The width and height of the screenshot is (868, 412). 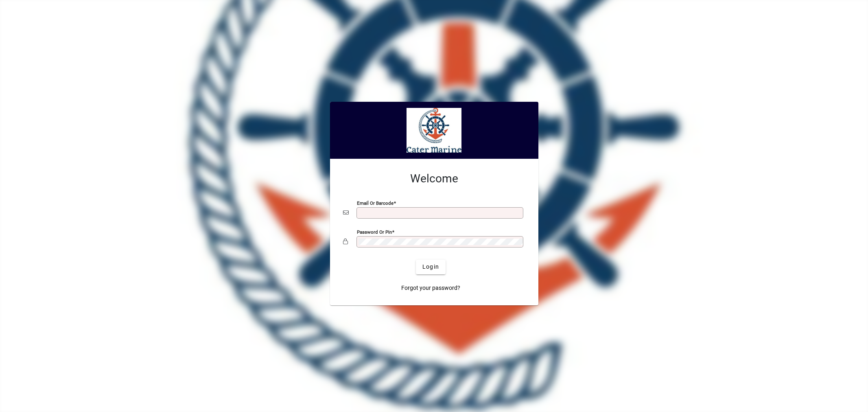 What do you see at coordinates (375, 203) in the screenshot?
I see `mat-label: Email or Barcode` at bounding box center [375, 203].